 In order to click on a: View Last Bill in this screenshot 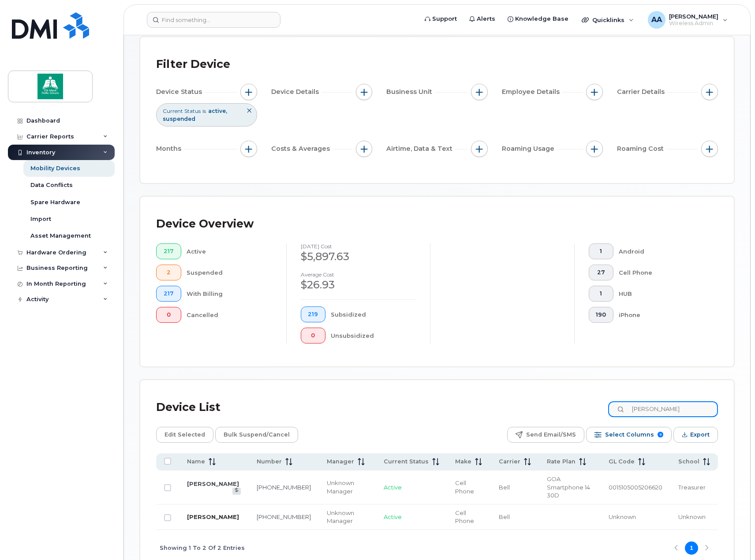, I will do `click(236, 491)`.